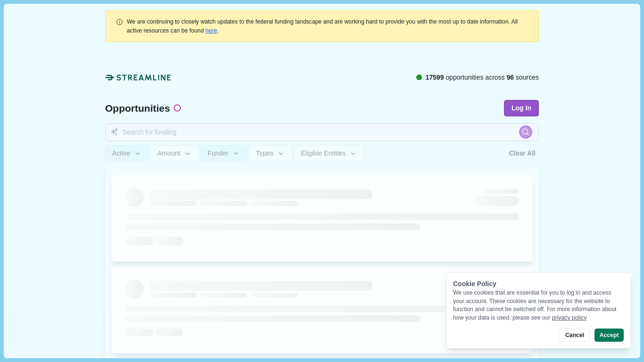 This screenshot has height=362, width=644. Describe the element at coordinates (270, 153) in the screenshot. I see `button: Types` at that location.